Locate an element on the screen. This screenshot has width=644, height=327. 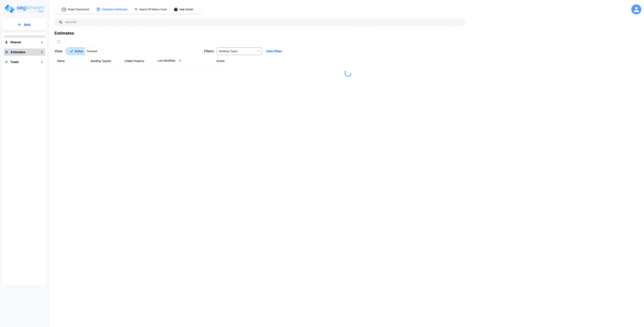
button: Add is located at coordinates (24, 25).